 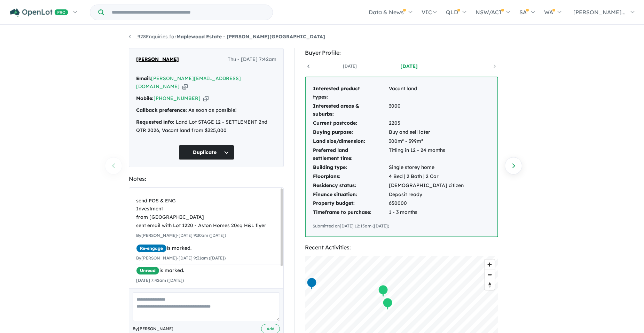 What do you see at coordinates (490, 285) in the screenshot?
I see `span: Reset bearing to north` at bounding box center [490, 285].